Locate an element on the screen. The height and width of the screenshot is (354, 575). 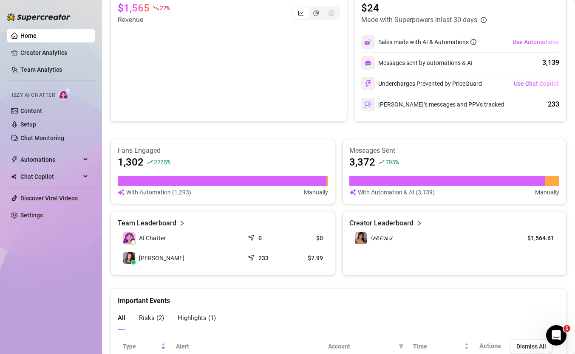
div: segmented control is located at coordinates (316, 13).